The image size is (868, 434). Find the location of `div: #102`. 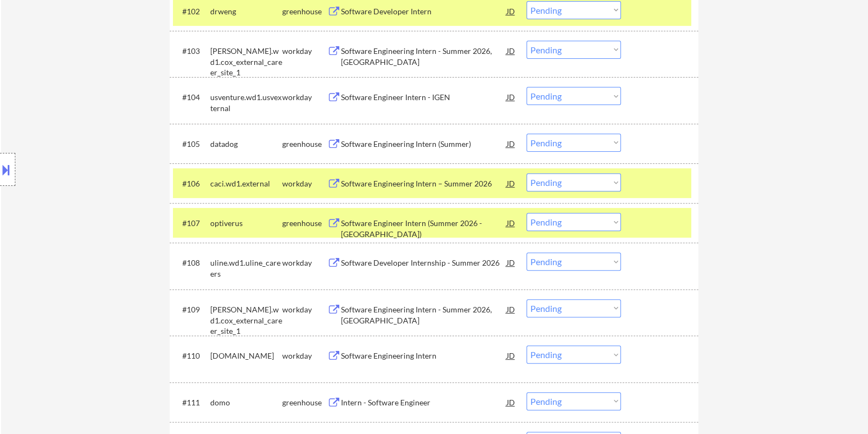

div: #102 is located at coordinates (191, 12).